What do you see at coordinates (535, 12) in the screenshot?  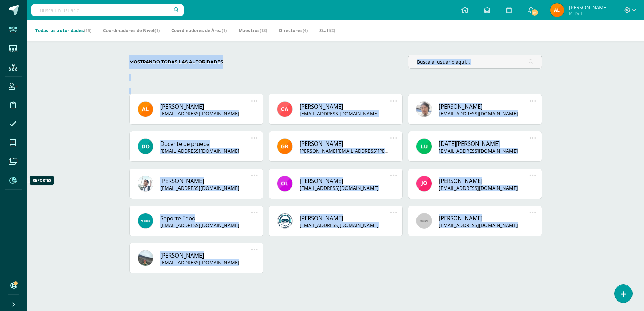 I see `span: 16` at bounding box center [535, 12].